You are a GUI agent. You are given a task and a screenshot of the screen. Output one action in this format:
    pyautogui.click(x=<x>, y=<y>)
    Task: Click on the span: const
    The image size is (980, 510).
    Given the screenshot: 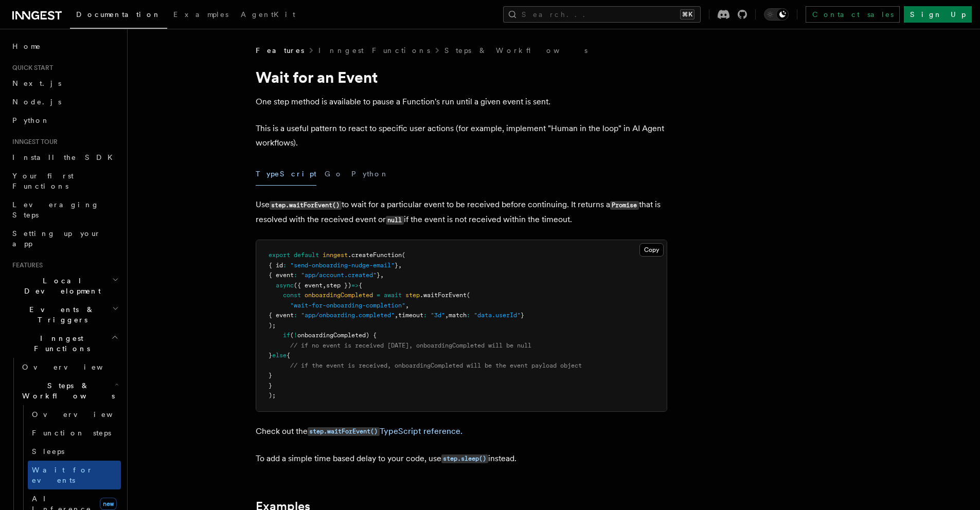 What is the action you would take?
    pyautogui.click(x=291, y=295)
    